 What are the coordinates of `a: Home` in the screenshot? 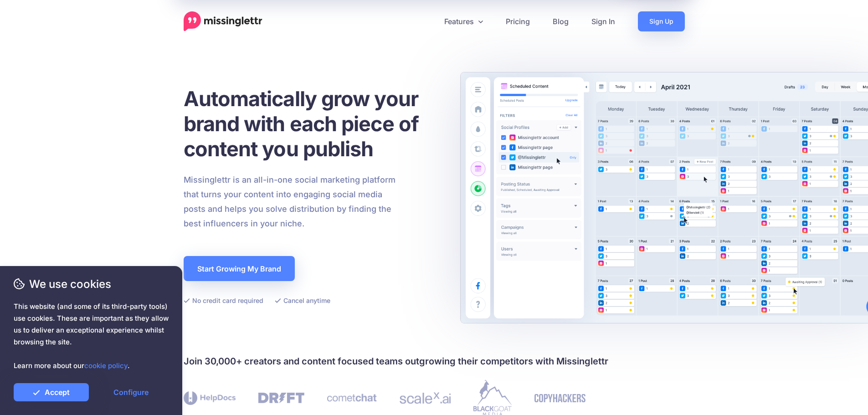 It's located at (223, 21).